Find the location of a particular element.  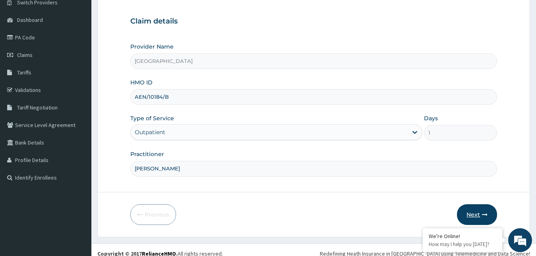

span: We're online! is located at coordinates (78, 117).